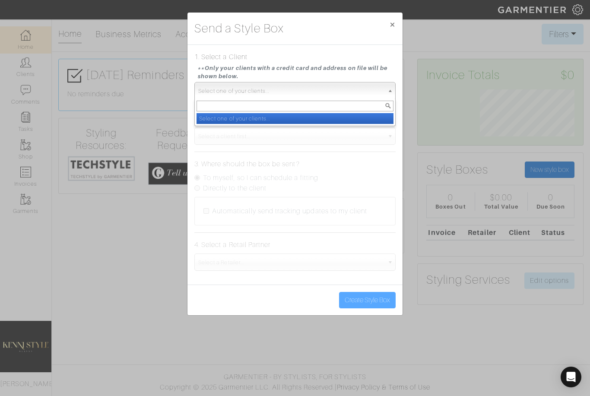  Describe the element at coordinates (571, 377) in the screenshot. I see `div: Open Intercom Messenger` at that location.